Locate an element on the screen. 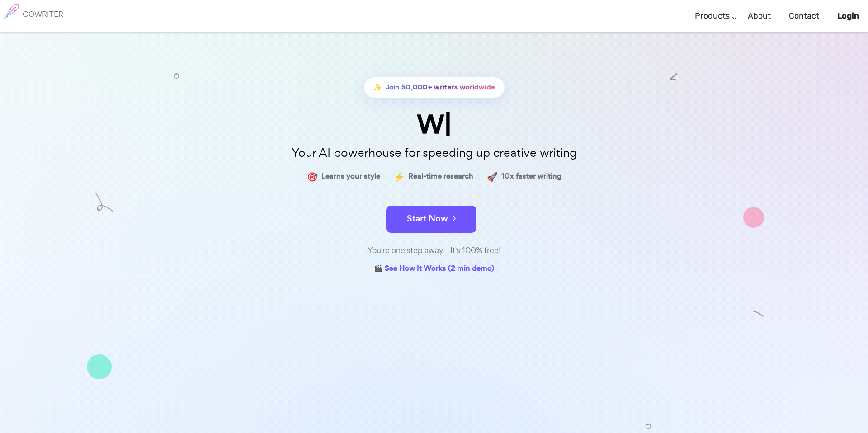 This screenshot has height=433, width=868. a: Contact is located at coordinates (804, 16).